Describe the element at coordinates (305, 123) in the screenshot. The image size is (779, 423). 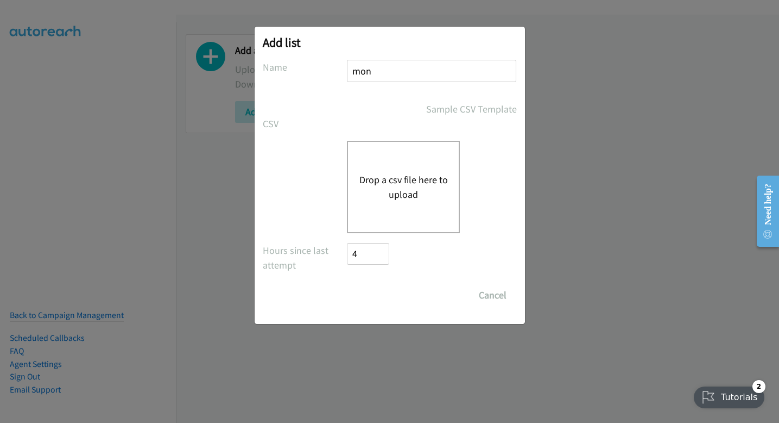
I see `label: CSV` at that location.